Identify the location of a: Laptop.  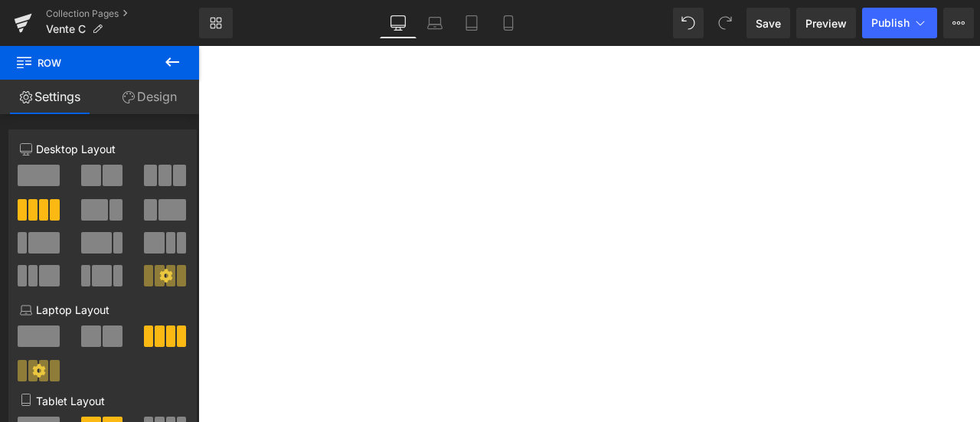
(435, 23).